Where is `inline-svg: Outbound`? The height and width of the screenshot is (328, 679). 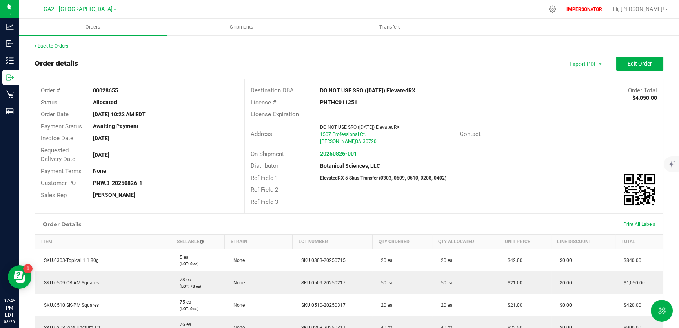
inline-svg: Outbound is located at coordinates (10, 77).